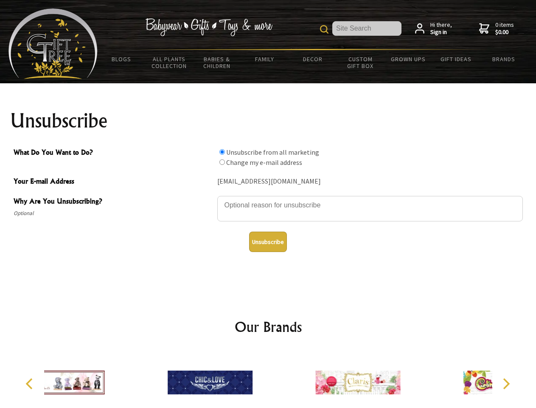  Describe the element at coordinates (113, 202) in the screenshot. I see `span: Why Are You Unsubscribing?` at that location.